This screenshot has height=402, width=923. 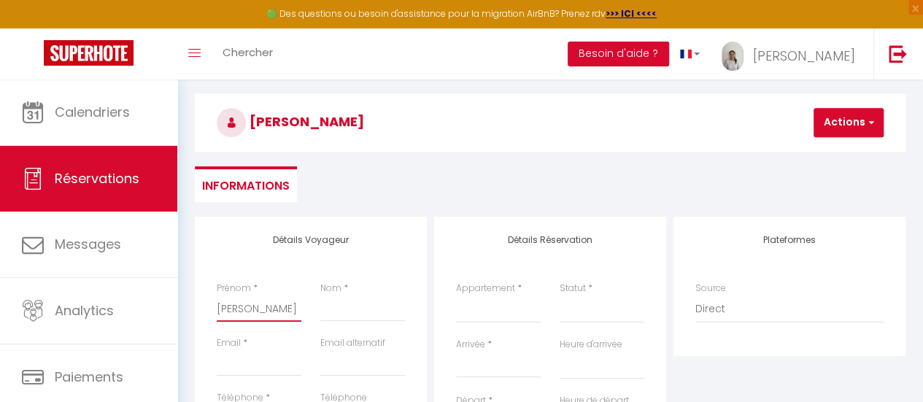 What do you see at coordinates (789, 240) in the screenshot?
I see `h4: Plateformes` at bounding box center [789, 240].